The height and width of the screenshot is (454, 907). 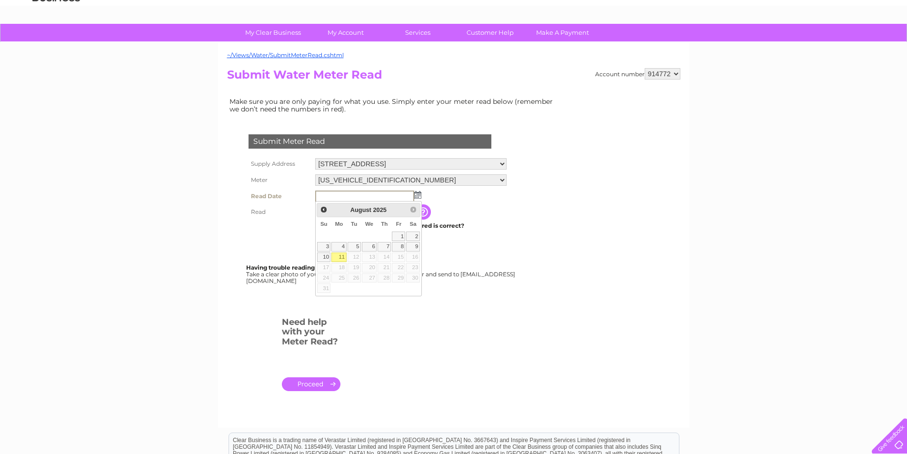 I want to click on a: Prev, so click(x=323, y=209).